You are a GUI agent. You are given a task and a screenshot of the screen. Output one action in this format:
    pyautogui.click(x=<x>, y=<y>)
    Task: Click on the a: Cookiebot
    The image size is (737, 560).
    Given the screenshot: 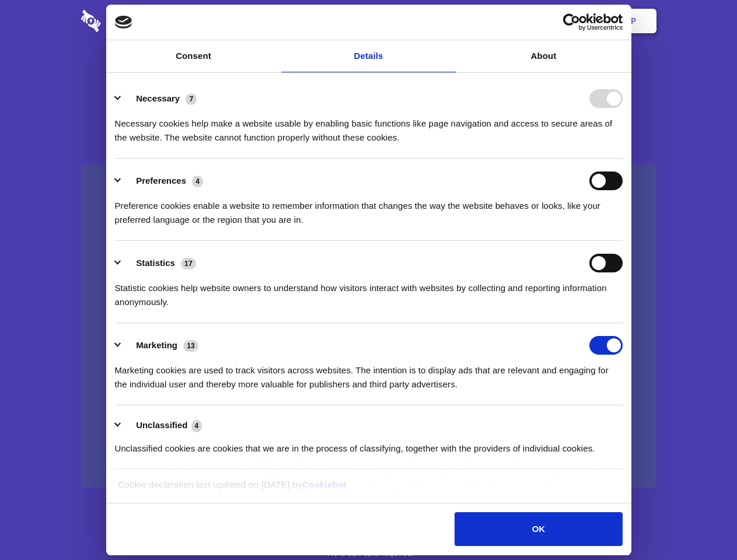 What is the action you would take?
    pyautogui.click(x=324, y=484)
    